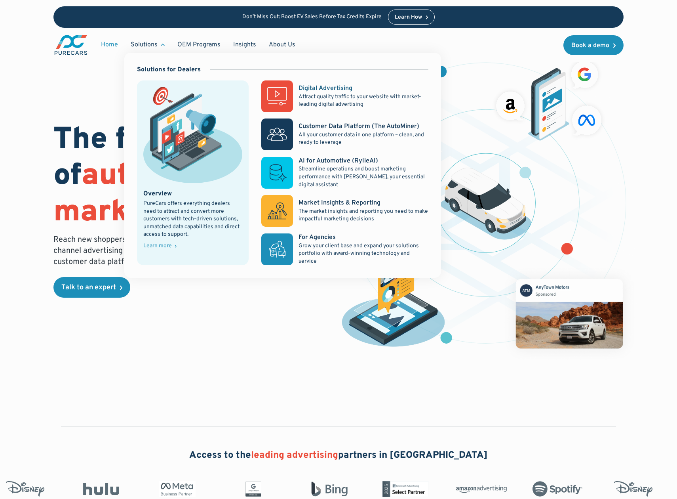 This screenshot has height=499, width=677. Describe the element at coordinates (101, 489) in the screenshot. I see `img: Hulu` at that location.